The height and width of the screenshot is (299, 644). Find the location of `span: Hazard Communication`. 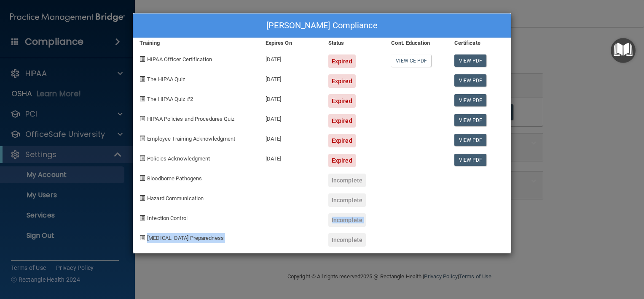

span: Hazard Communication is located at coordinates (175, 198).